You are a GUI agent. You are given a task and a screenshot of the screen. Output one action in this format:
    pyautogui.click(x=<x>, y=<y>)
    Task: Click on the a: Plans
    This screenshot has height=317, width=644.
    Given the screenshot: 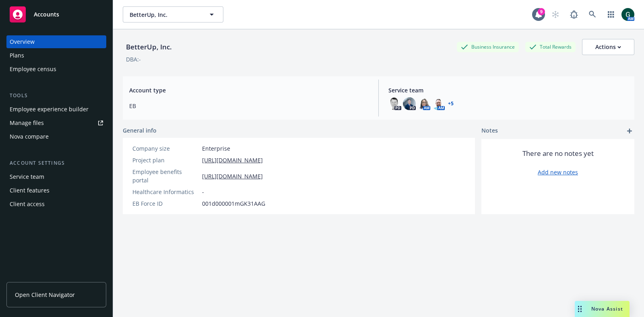 What is the action you would take?
    pyautogui.click(x=56, y=55)
    